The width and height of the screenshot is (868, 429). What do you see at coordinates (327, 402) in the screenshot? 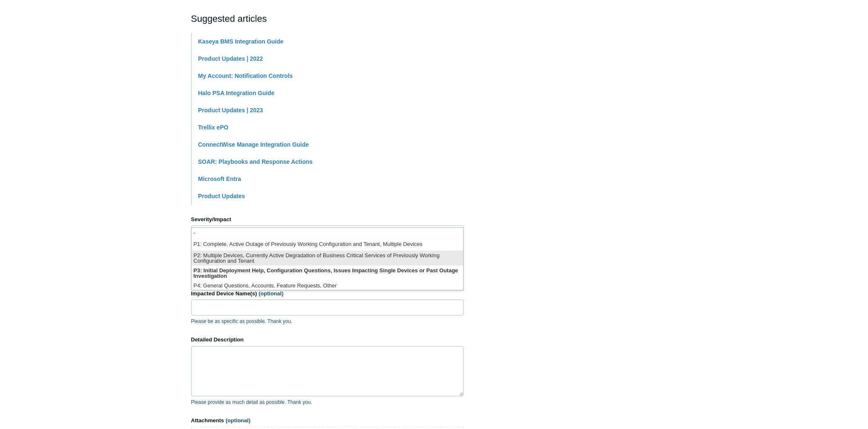
I see `p: Please provide as much detail as possible. Thank you.` at bounding box center [327, 402].